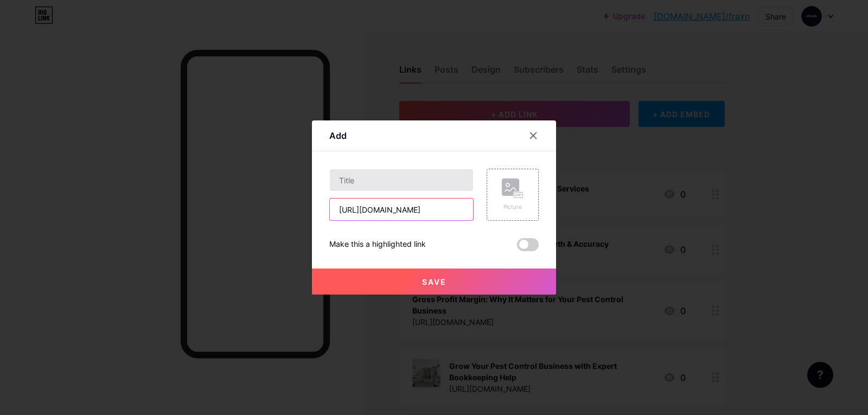 Image resolution: width=868 pixels, height=415 pixels. What do you see at coordinates (513, 207) in the screenshot?
I see `div: Picture` at bounding box center [513, 207].